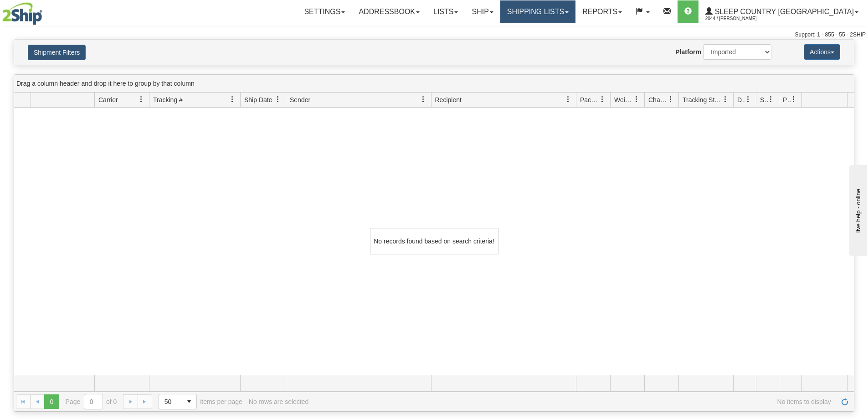 This screenshot has width=868, height=419. I want to click on span: Charge, so click(658, 100).